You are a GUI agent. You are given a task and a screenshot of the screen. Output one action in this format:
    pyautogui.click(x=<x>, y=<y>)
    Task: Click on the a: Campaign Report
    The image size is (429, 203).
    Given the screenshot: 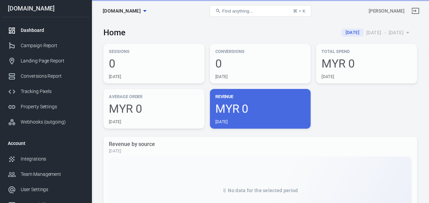 What is the action you would take?
    pyautogui.click(x=46, y=45)
    